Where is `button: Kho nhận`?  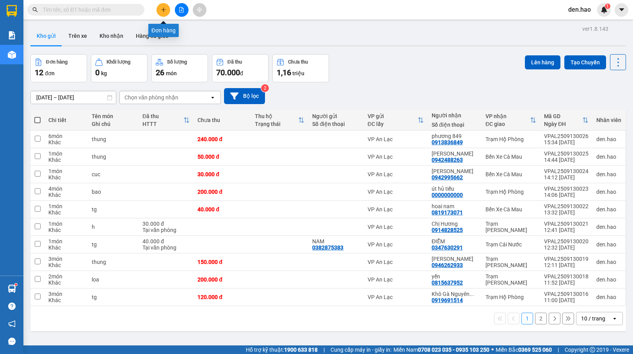
button: Kho nhận is located at coordinates (111, 36).